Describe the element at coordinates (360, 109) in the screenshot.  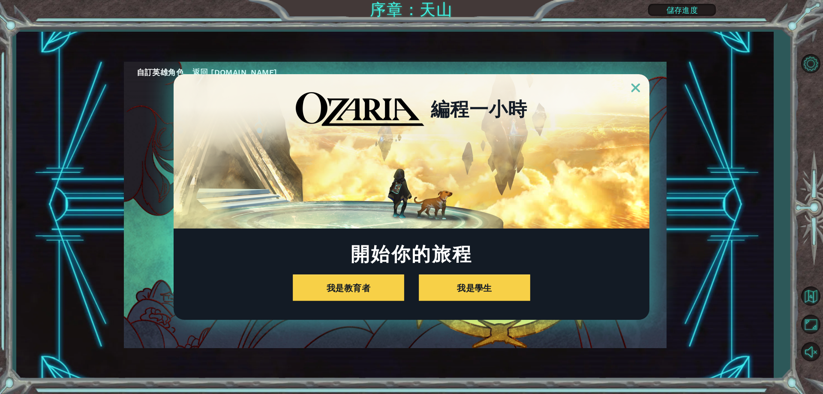
I see `img: blackOzariaWordmark.png` at that location.